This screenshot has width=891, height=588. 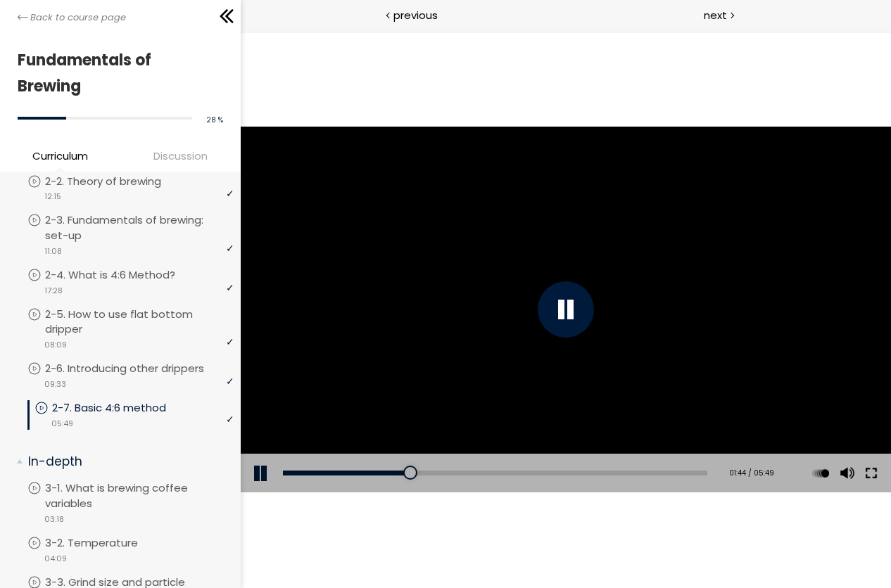 What do you see at coordinates (124, 275) in the screenshot?
I see `p: 2-4. What is 4:6 Method?` at bounding box center [124, 275].